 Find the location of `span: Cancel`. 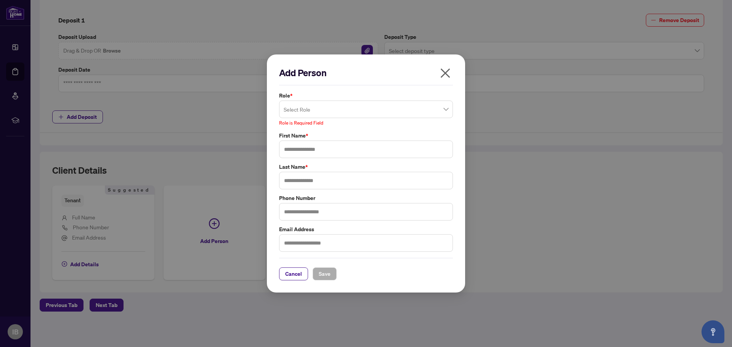

span: Cancel is located at coordinates (293, 274).